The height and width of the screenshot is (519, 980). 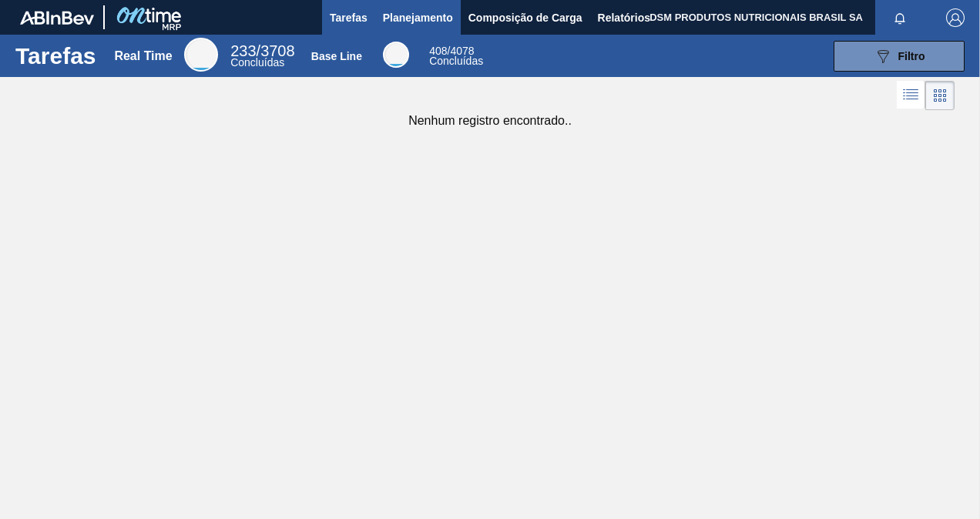 What do you see at coordinates (899, 56) in the screenshot?
I see `button: Filtro` at bounding box center [899, 56].